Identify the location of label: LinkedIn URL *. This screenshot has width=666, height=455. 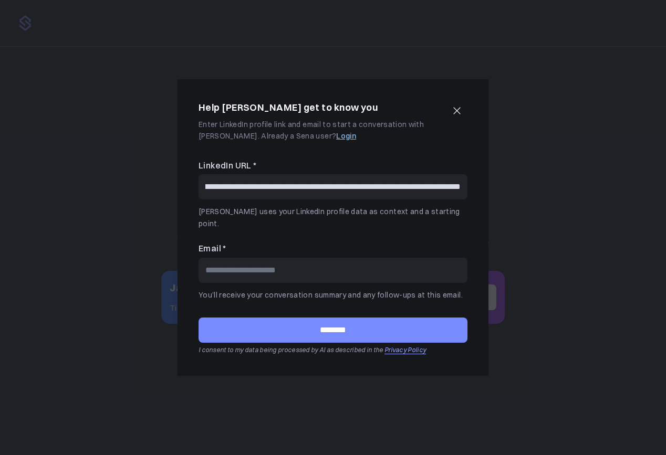
(333, 166).